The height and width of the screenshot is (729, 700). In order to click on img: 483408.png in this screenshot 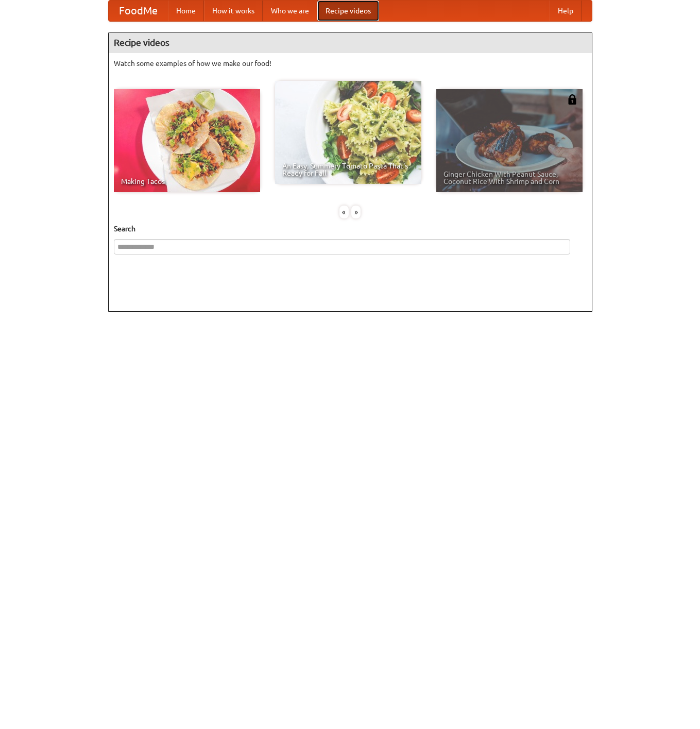, I will do `click(573, 100)`.